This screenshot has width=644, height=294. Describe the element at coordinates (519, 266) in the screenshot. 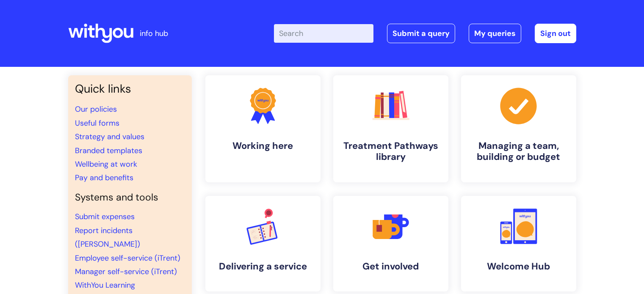

I see `h4: Welcome Hub` at that location.